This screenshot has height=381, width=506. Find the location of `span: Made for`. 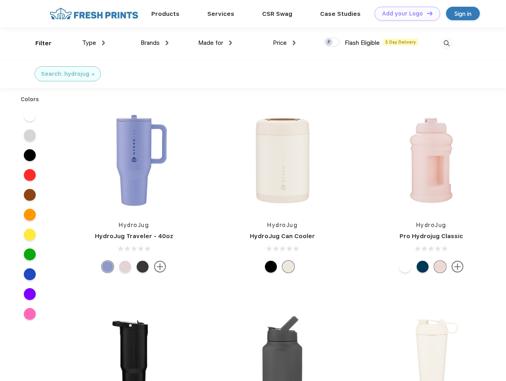

span: Made for is located at coordinates (210, 43).